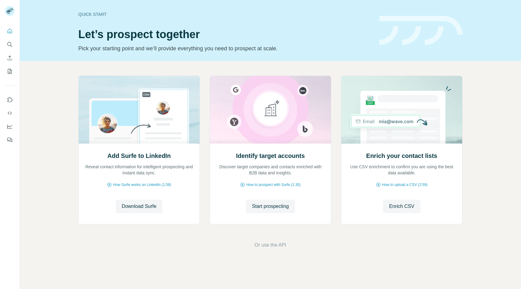  Describe the element at coordinates (270, 206) in the screenshot. I see `span: Start prospecting` at that location.